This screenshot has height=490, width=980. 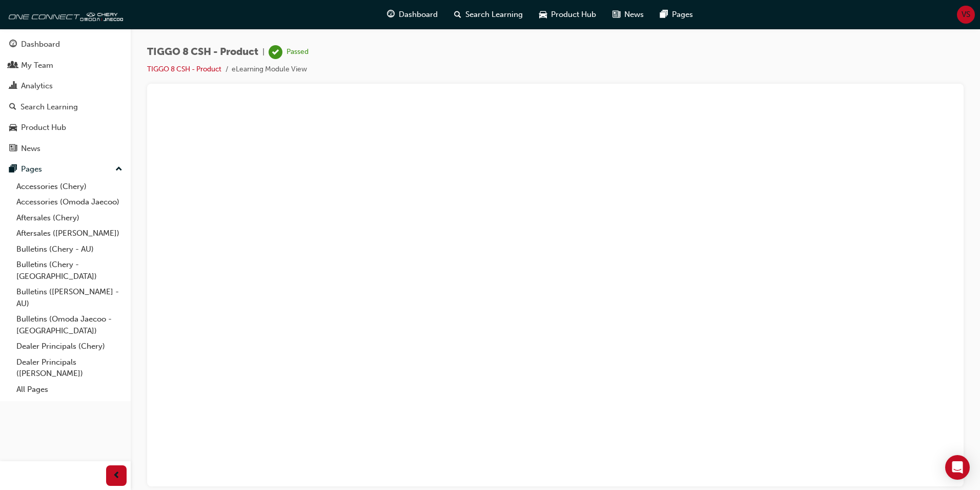 What do you see at coordinates (682, 15) in the screenshot?
I see `span: Pages` at bounding box center [682, 15].